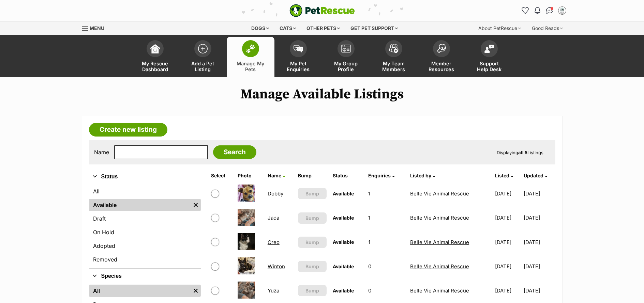 The width and height of the screenshot is (644, 303). What do you see at coordinates (489, 49) in the screenshot?
I see `img: help-desk-icon-fdf02630f3aa405de69fd3d07c3f3aa587a6932b1a1747fa1d2bba05be0121f9.svg` at bounding box center [489, 49].